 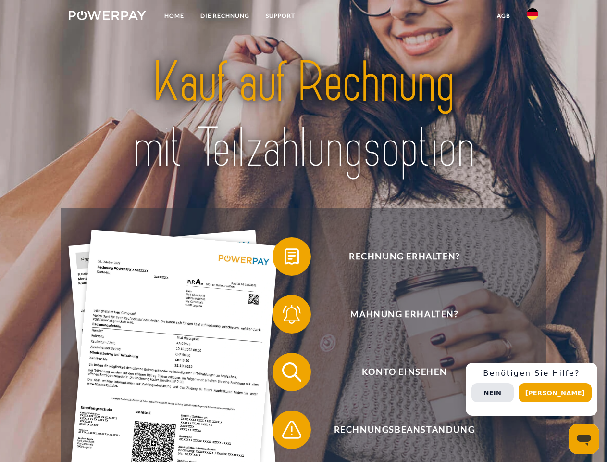 I want to click on img: logo-powerpay-white.svg, so click(x=107, y=15).